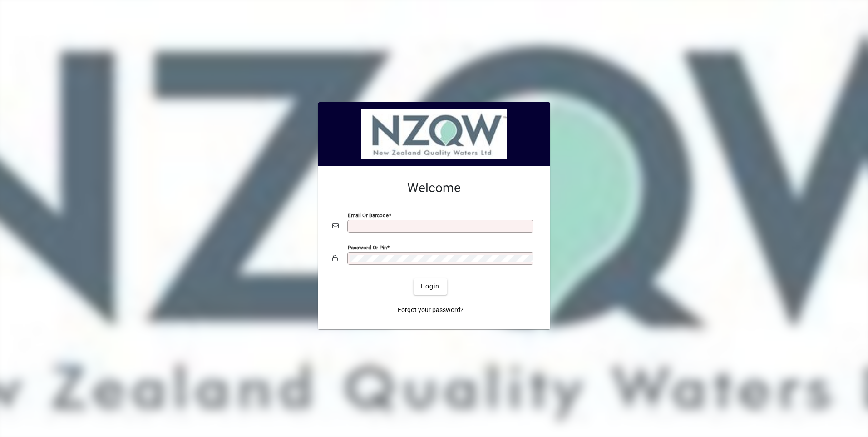  I want to click on h2: Welcome, so click(434, 188).